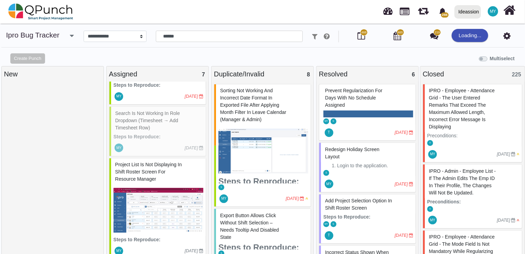  I want to click on span: 266, so click(444, 15).